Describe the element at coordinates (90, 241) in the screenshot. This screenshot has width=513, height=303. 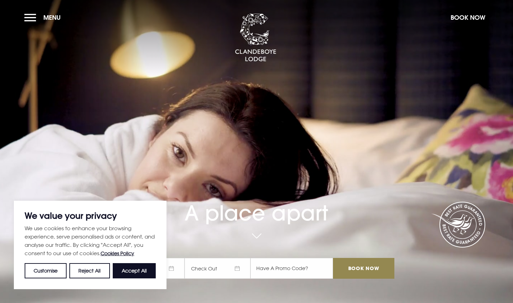
I see `p: We use cookies to enhance your browsing experience, serve personalised ads or content, and analys...` at that location.